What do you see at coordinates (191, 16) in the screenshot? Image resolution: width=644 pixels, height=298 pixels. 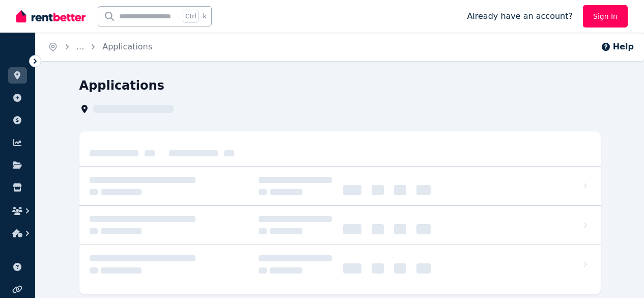 I see `span: Ctrl` at bounding box center [191, 16].